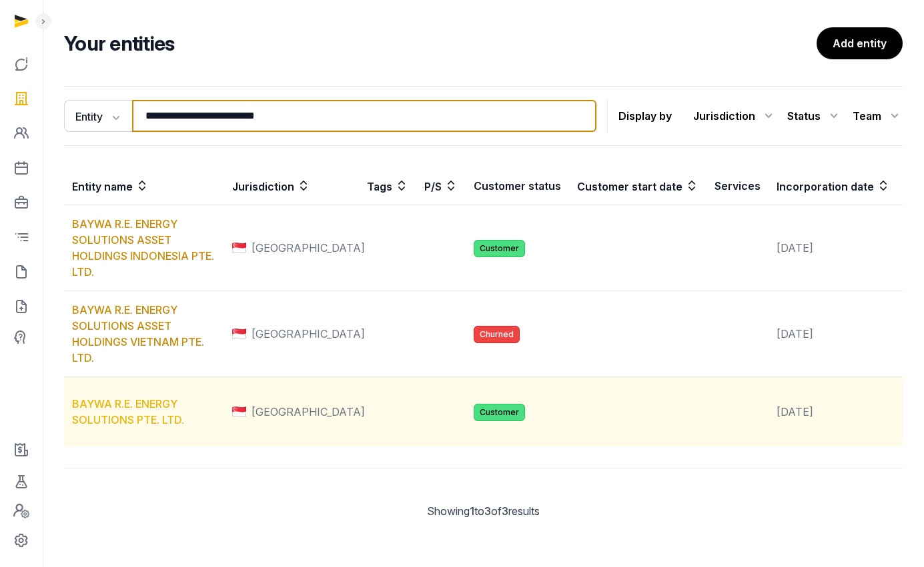 The image size is (924, 567). I want to click on div: Status, so click(814, 116).